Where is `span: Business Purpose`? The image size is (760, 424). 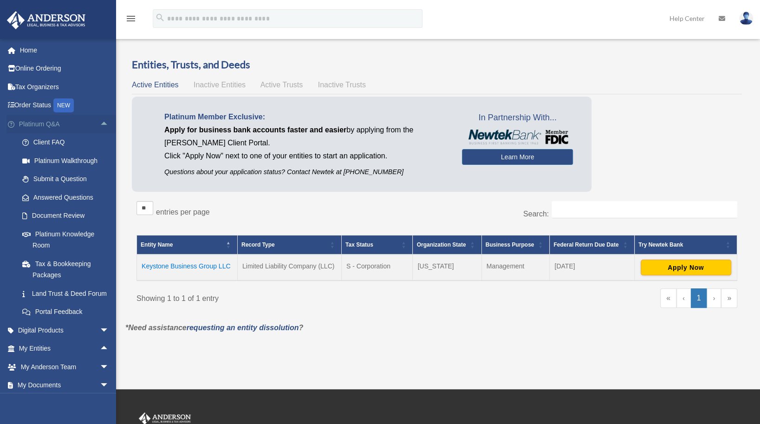 span: Business Purpose is located at coordinates (510, 245).